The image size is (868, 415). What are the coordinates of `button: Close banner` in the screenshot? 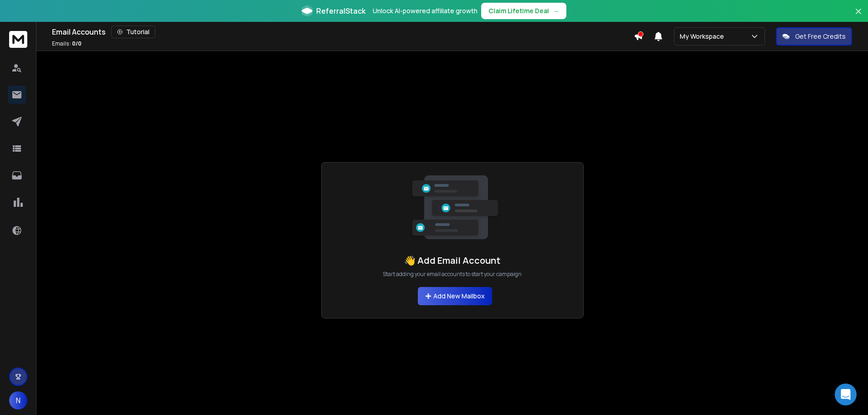 It's located at (858, 17).